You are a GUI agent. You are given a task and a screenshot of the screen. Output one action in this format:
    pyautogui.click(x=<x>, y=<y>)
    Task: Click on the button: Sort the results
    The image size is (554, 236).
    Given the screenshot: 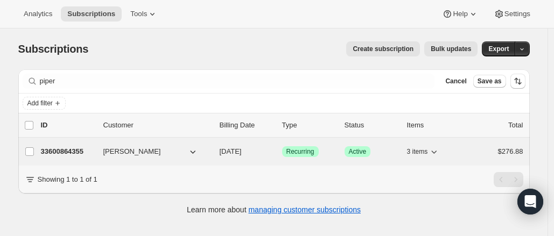 What is the action you would take?
    pyautogui.click(x=518, y=81)
    